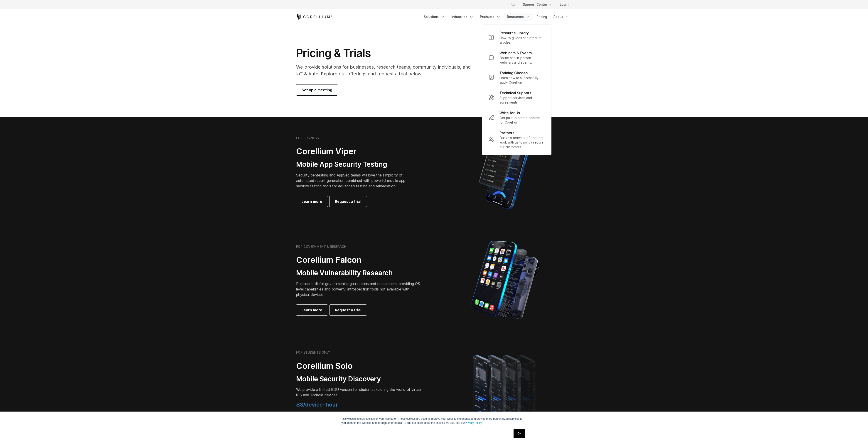 Image resolution: width=868 pixels, height=444 pixels. What do you see at coordinates (360, 260) in the screenshot?
I see `h2: Corellium Falcon` at bounding box center [360, 260].